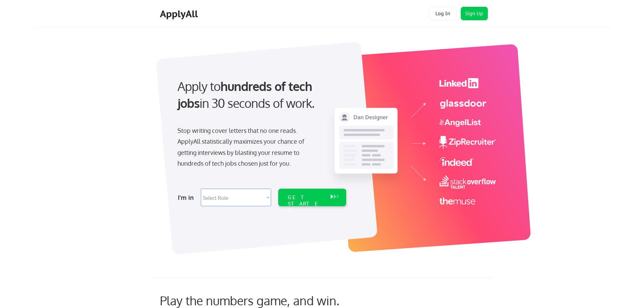  Describe the element at coordinates (246, 95) in the screenshot. I see `strong: hundreds of tech jobs` at that location.